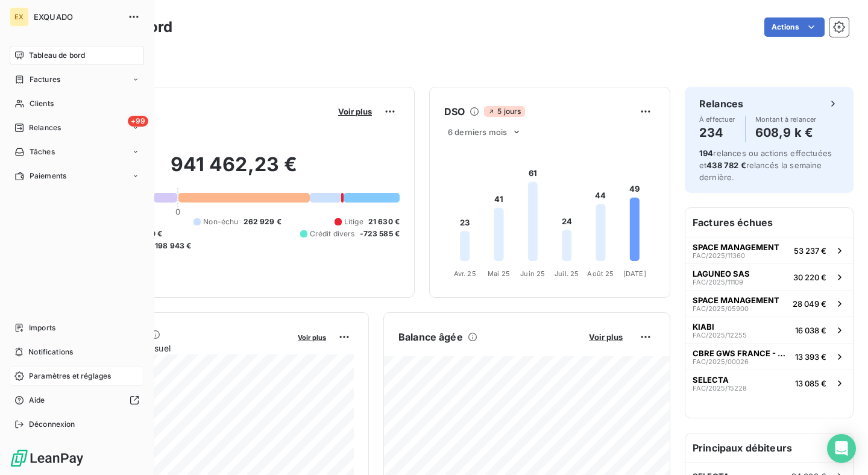 This screenshot has height=475, width=868. I want to click on tspan: Août 25, so click(600, 274).